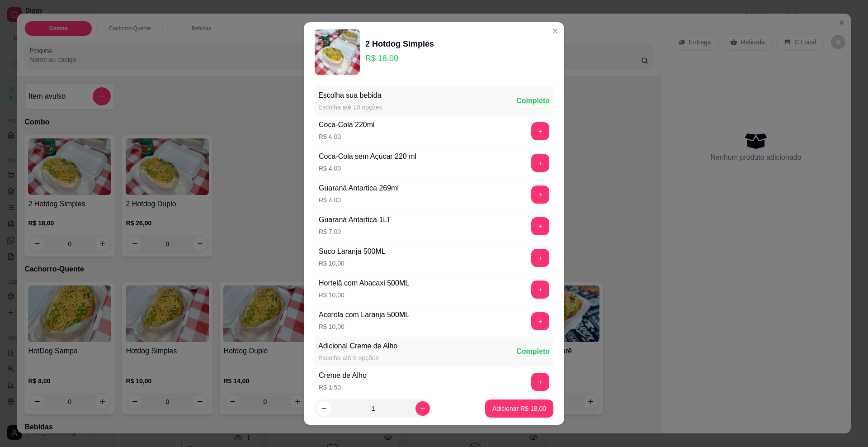 This screenshot has width=868, height=447. What do you see at coordinates (351, 107) in the screenshot?
I see `div: Escolha até 10 opções` at bounding box center [351, 107].